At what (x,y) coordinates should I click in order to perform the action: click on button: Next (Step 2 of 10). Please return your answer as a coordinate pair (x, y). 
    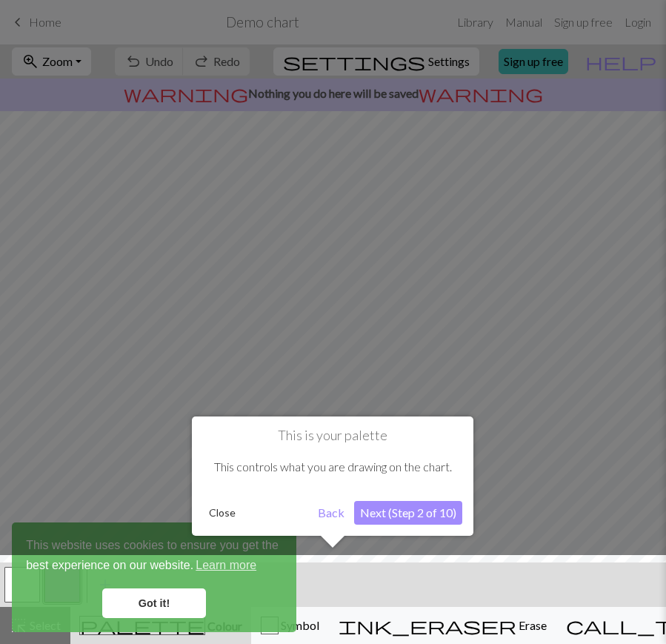
    Looking at the image, I should click on (408, 512).